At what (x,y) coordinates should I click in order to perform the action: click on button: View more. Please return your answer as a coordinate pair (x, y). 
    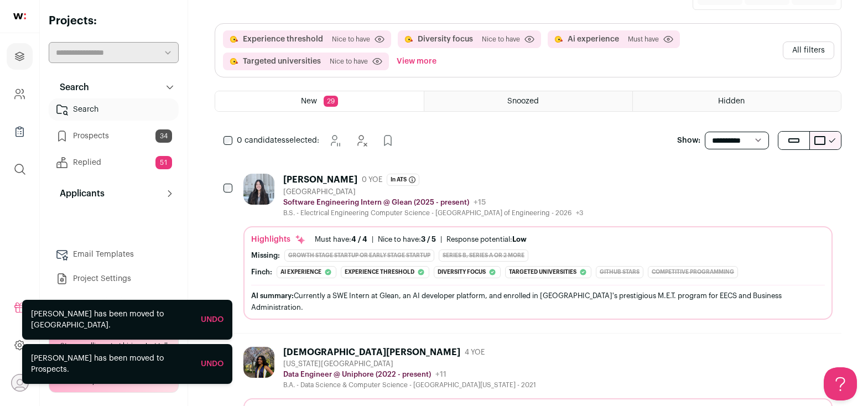
    Looking at the image, I should click on (416, 62).